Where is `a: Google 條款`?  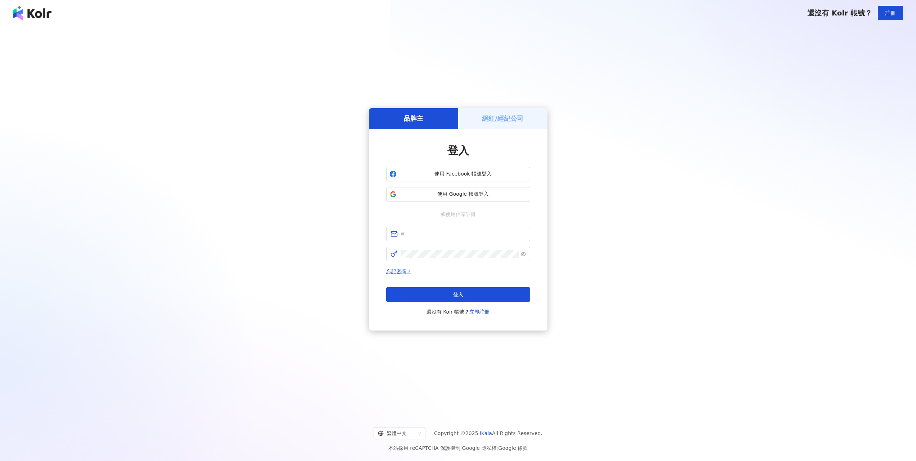 a: Google 條款 is located at coordinates (513, 448).